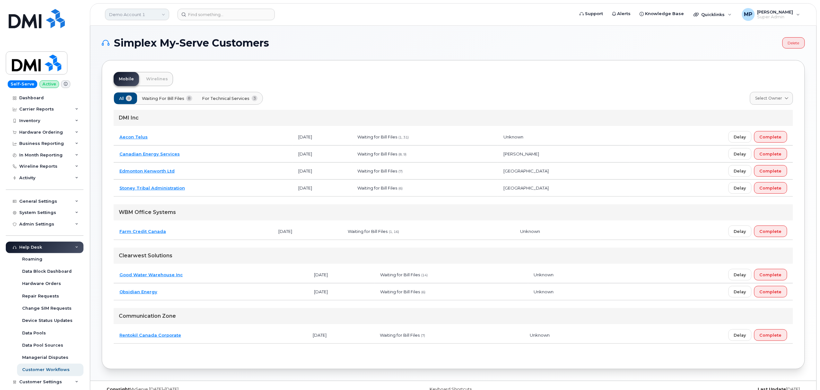 The height and width of the screenshot is (390, 820). What do you see at coordinates (126, 79) in the screenshot?
I see `a: Mobile` at bounding box center [126, 79].